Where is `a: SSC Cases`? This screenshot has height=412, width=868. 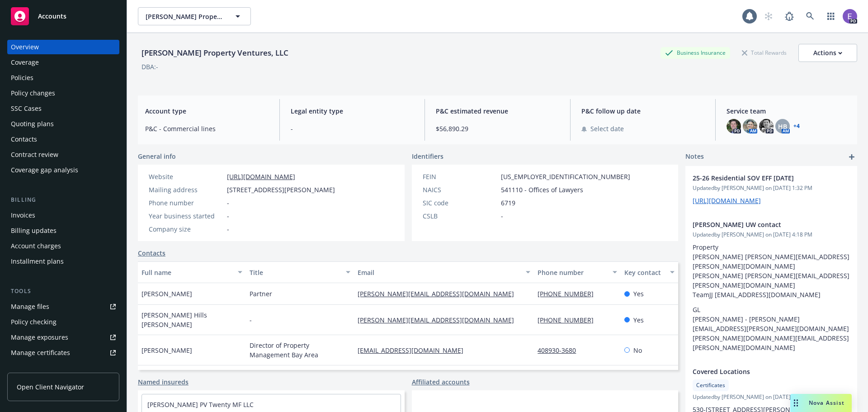 a: SSC Cases is located at coordinates (63, 108).